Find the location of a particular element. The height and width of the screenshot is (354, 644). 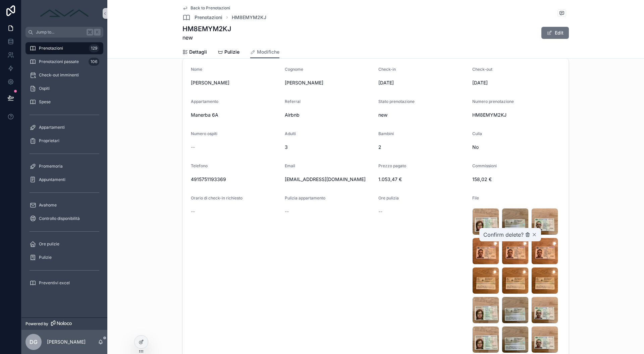

a: Proprietari is located at coordinates (64, 141).